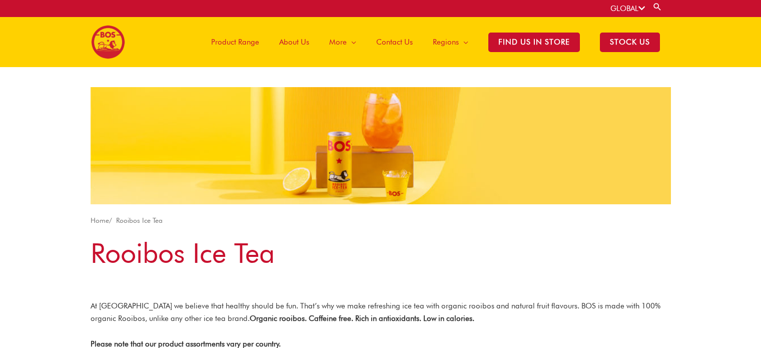 The image size is (761, 348). What do you see at coordinates (294, 42) in the screenshot?
I see `span: About Us` at bounding box center [294, 42].